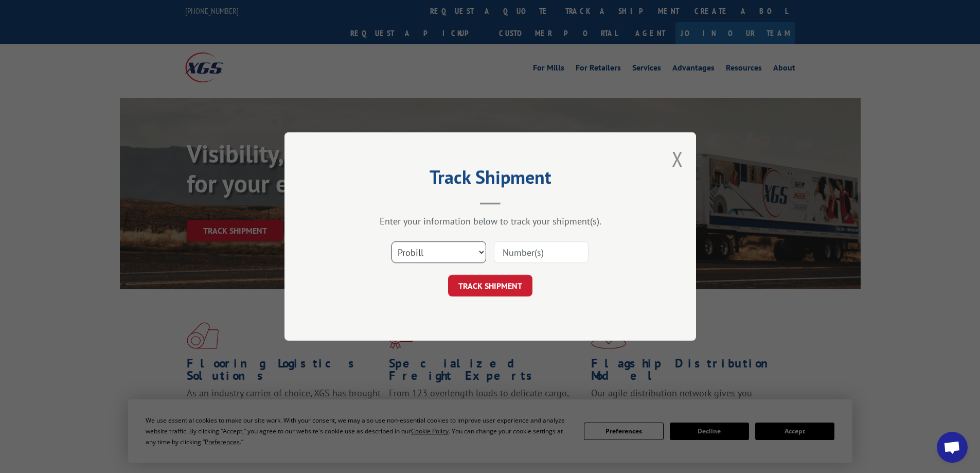  Describe the element at coordinates (677, 158) in the screenshot. I see `button: Close modal` at that location.